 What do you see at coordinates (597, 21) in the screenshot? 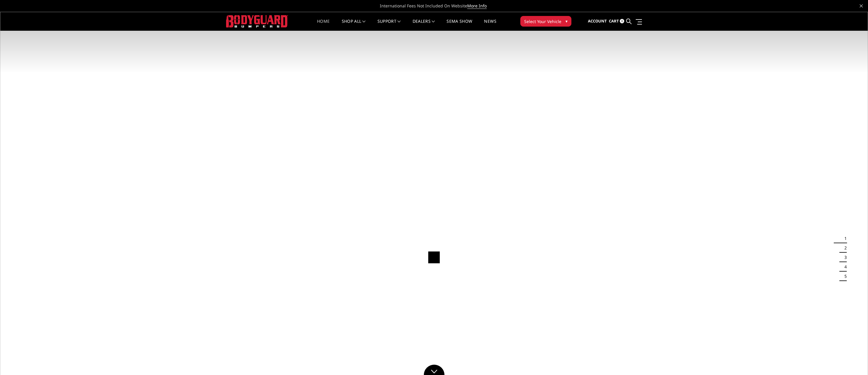
I see `span: Account` at bounding box center [597, 21].